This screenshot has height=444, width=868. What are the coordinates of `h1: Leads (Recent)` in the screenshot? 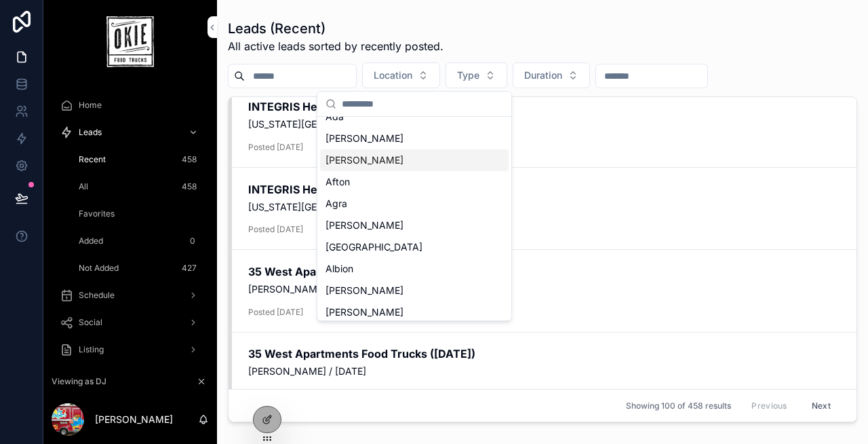 It's located at (336, 28).